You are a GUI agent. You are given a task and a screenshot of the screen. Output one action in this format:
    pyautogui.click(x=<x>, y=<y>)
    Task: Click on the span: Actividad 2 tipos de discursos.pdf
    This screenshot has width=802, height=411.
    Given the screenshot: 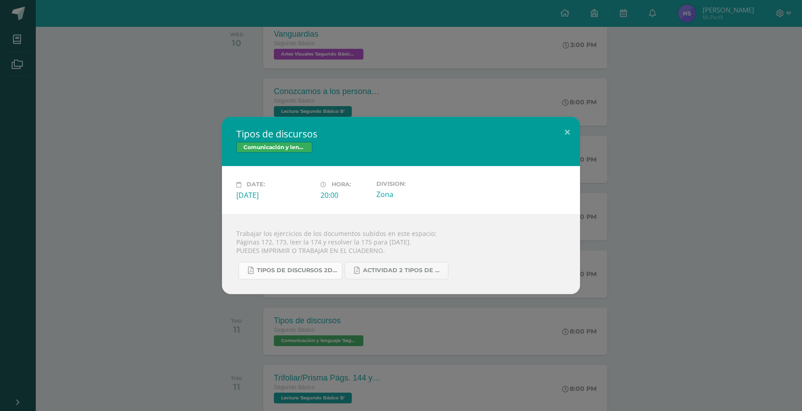 What is the action you would take?
    pyautogui.click(x=403, y=270)
    